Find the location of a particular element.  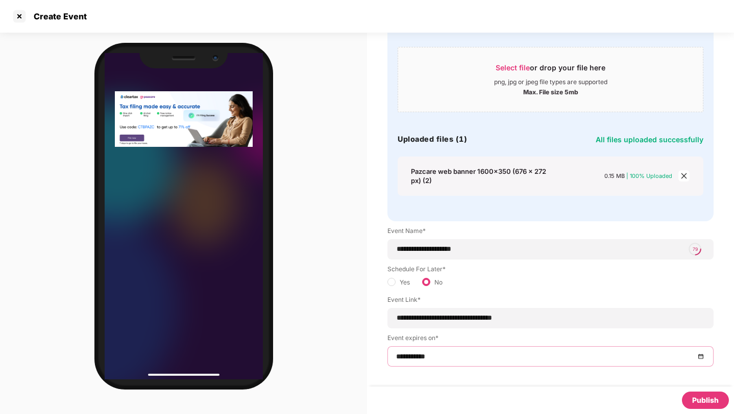

label: Yes is located at coordinates (405, 284).